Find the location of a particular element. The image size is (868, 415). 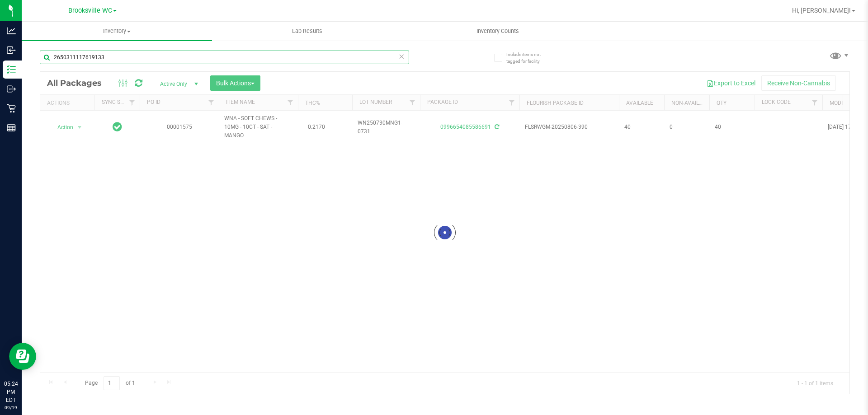

a: Lab Results is located at coordinates (307, 31).